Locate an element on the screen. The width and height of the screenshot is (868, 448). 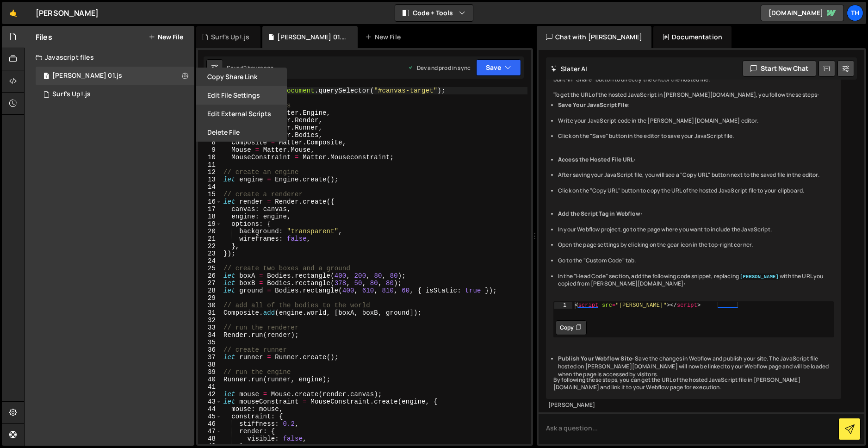
div: 30 is located at coordinates (209, 305).